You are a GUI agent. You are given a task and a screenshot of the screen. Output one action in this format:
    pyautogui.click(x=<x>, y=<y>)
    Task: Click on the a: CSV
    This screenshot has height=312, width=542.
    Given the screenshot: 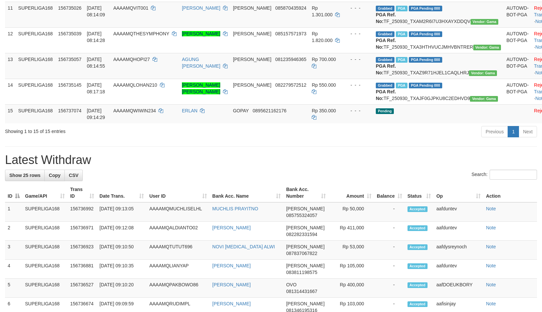 What is the action you would take?
    pyautogui.click(x=73, y=175)
    